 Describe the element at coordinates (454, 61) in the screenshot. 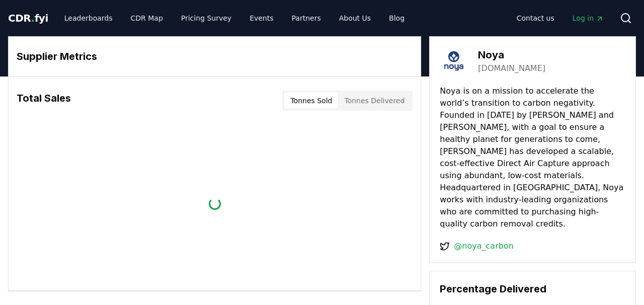

I see `img: Noya-logo` at that location.